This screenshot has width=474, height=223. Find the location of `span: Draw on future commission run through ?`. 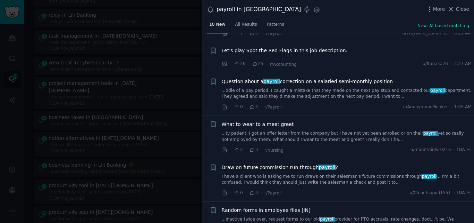

span: Draw on future commission run through ? is located at coordinates (280, 167).